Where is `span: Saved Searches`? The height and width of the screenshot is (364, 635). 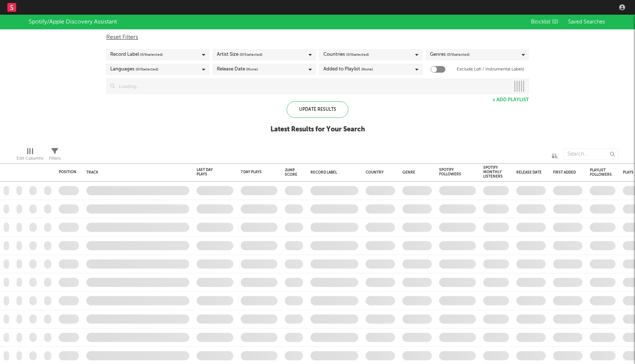
span: Saved Searches is located at coordinates (588, 22).